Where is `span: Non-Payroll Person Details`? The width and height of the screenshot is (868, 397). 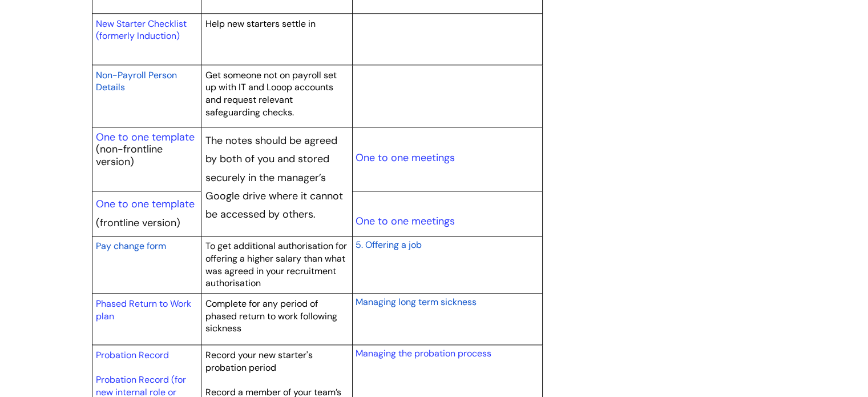 span: Non-Payroll Person Details is located at coordinates (137, 81).